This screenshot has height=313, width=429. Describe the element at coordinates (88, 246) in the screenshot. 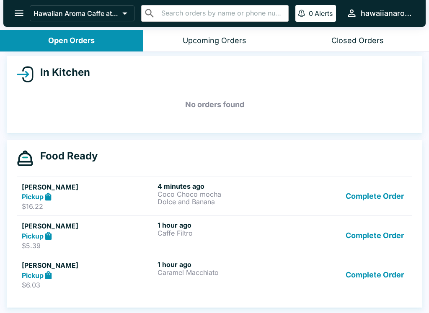

I see `p: $5.39` at that location.